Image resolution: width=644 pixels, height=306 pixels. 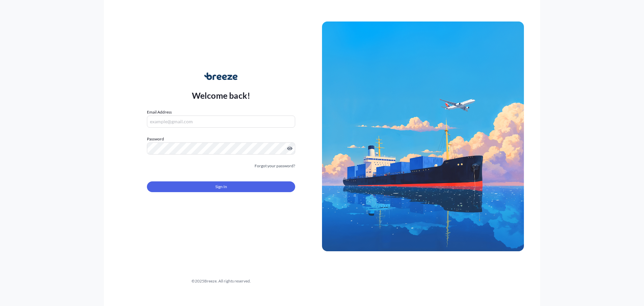 I want to click on label: Email Address, so click(x=159, y=112).